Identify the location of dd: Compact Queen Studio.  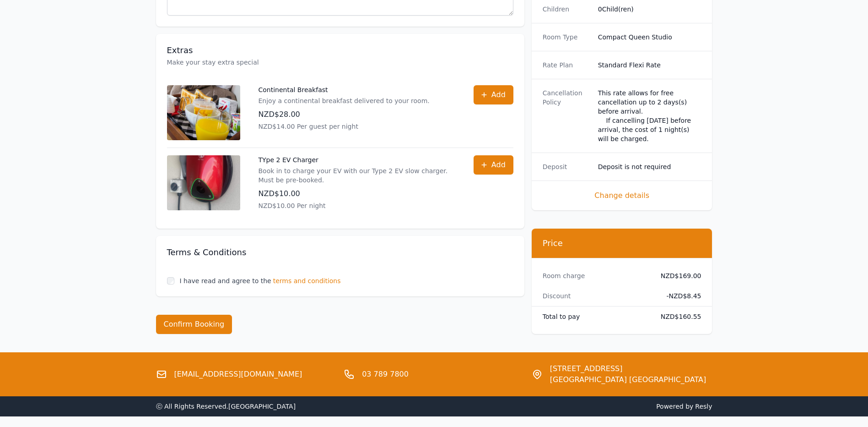
(650, 37).